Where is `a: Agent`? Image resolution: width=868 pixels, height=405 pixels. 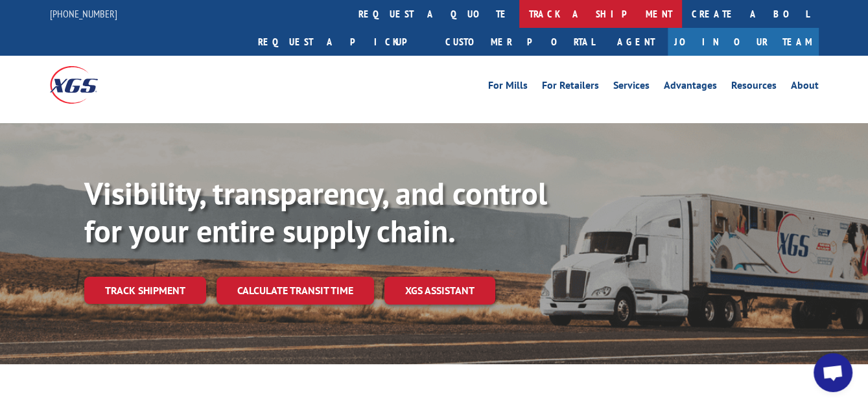
a: Agent is located at coordinates (636, 41).